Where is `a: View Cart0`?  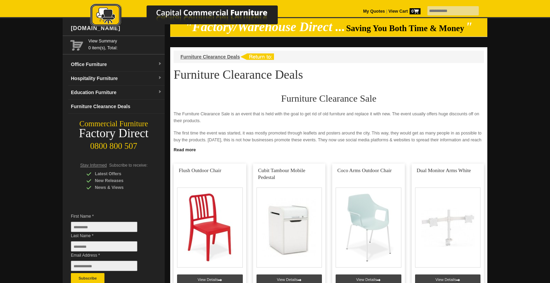
a: View Cart0 is located at coordinates (404, 11).